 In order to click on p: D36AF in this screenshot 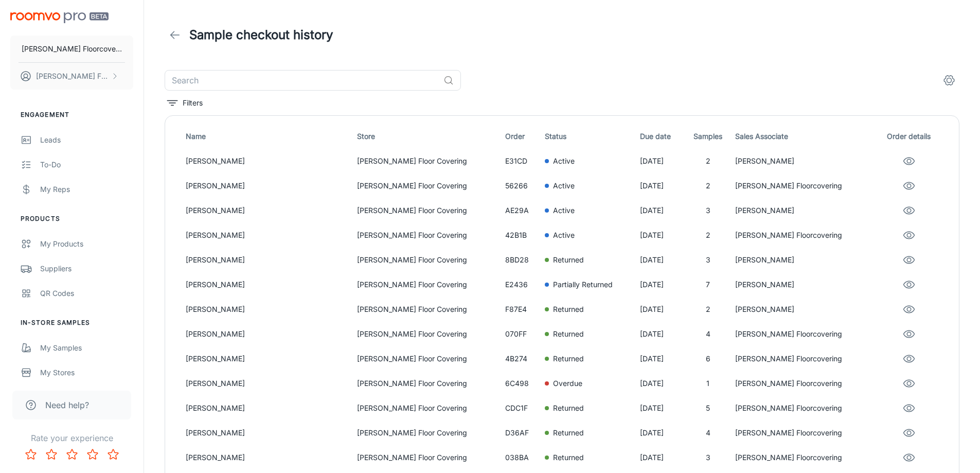, I will do `click(521, 432)`.